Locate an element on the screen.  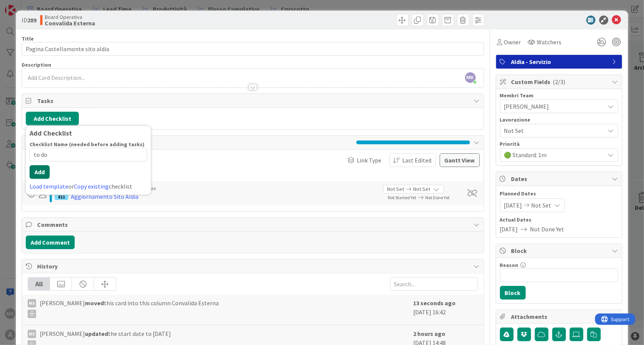
span: Link Type is located at coordinates (369, 160).